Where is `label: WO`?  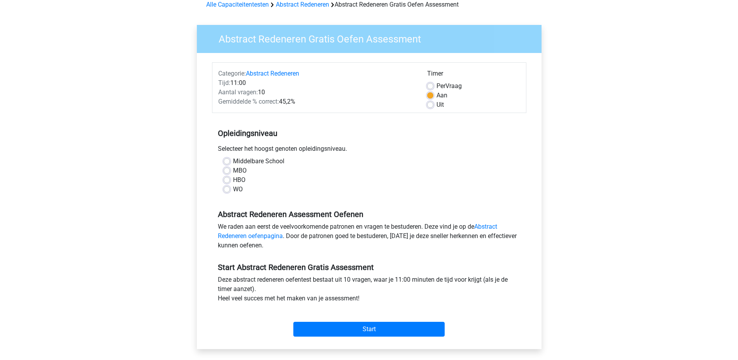
label: WO is located at coordinates (238, 189).